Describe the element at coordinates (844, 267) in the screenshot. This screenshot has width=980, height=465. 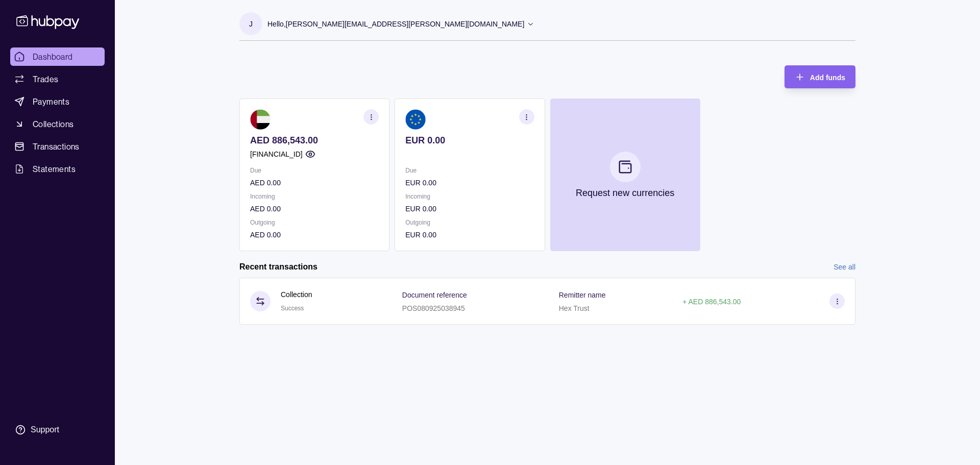
I see `a: See all` at that location.